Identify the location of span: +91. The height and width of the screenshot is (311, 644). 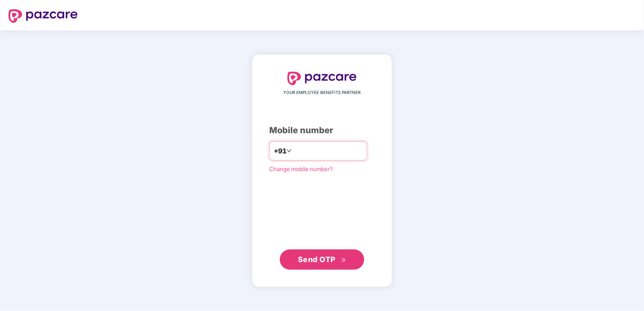
(280, 151).